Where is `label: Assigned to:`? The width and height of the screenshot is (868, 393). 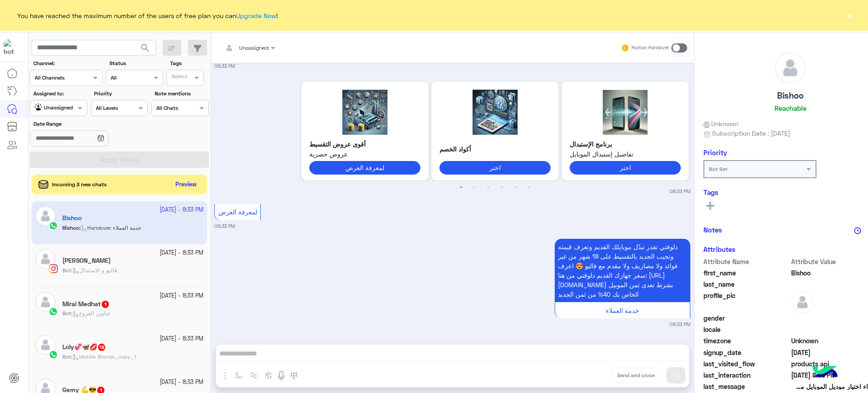 label: Assigned to: is located at coordinates (59, 93).